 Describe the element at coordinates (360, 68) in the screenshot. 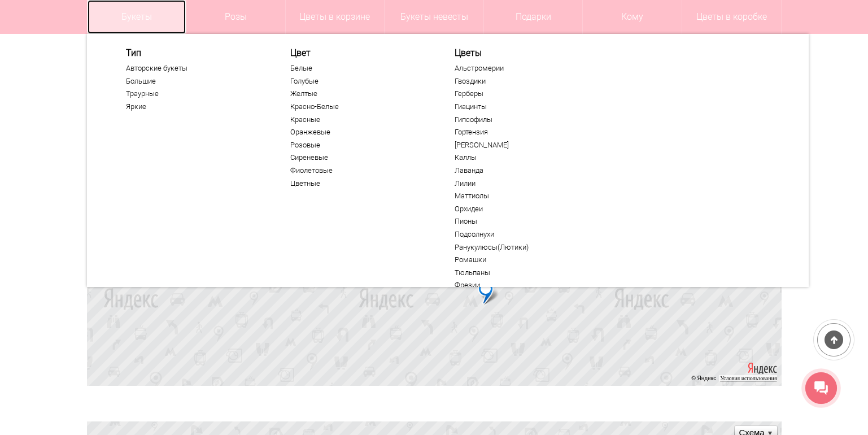

I see `a: Белые` at that location.